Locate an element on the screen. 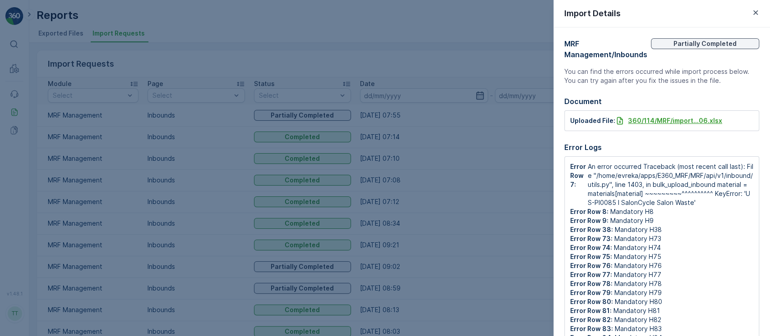 This screenshot has width=770, height=336. p: Mandatory H75 is located at coordinates (637, 257).